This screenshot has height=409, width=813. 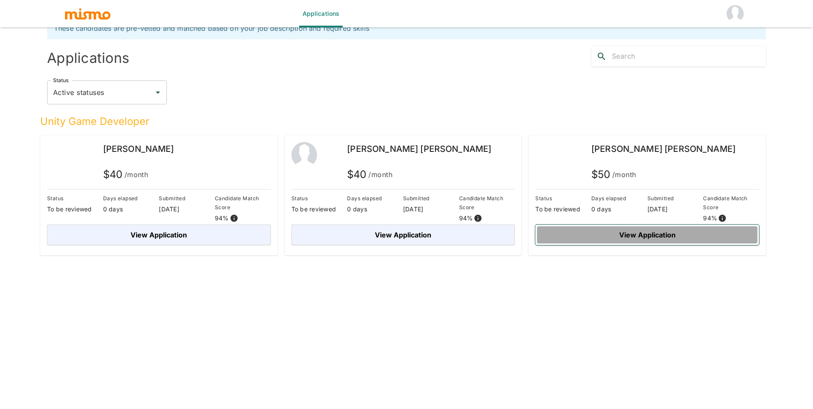 I want to click on h4: Applications, so click(x=225, y=58).